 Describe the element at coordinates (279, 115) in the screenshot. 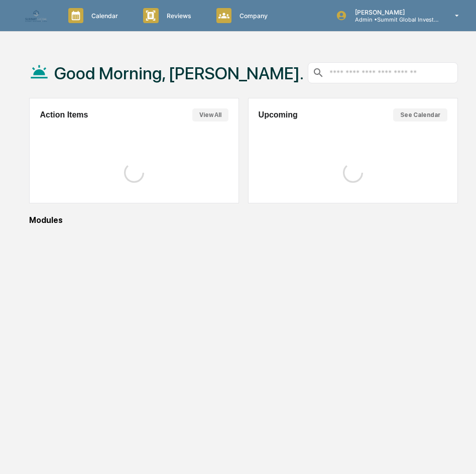

I see `h2: Upcoming` at that location.